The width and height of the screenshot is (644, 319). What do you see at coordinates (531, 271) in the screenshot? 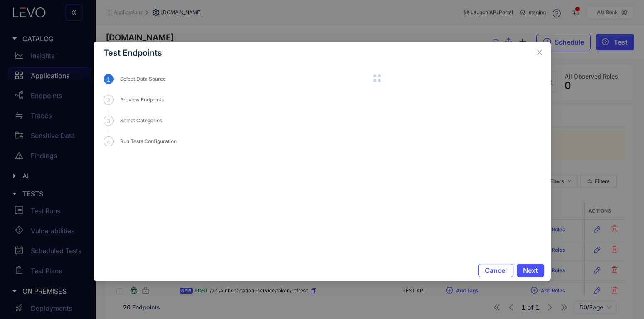
I see `span: Next` at bounding box center [531, 271].